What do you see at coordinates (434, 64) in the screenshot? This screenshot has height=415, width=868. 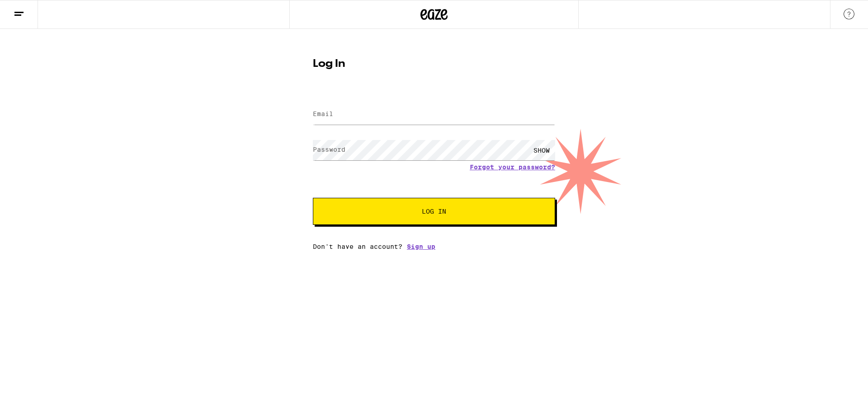 I see `h1: Log In` at bounding box center [434, 64].